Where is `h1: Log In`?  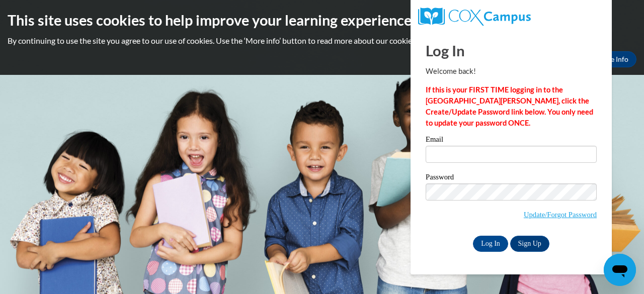
h1: Log In is located at coordinates (511, 51).